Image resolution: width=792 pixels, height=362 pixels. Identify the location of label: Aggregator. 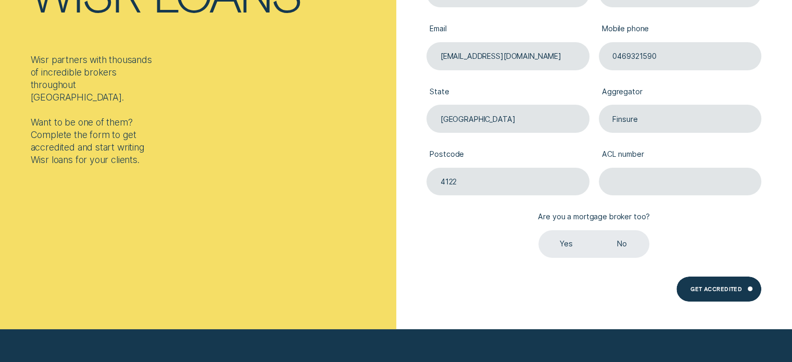
(680, 92).